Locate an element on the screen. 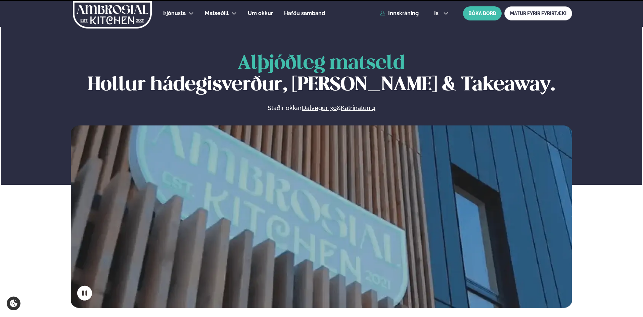 The height and width of the screenshot is (317, 643). button: is is located at coordinates (441, 13).